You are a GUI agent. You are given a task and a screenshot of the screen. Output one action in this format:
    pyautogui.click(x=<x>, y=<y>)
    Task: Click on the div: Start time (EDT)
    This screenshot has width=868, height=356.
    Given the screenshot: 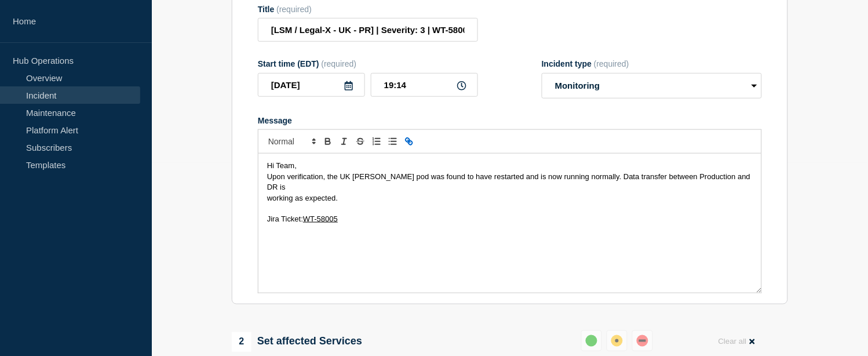 What is the action you would take?
    pyautogui.click(x=368, y=63)
    